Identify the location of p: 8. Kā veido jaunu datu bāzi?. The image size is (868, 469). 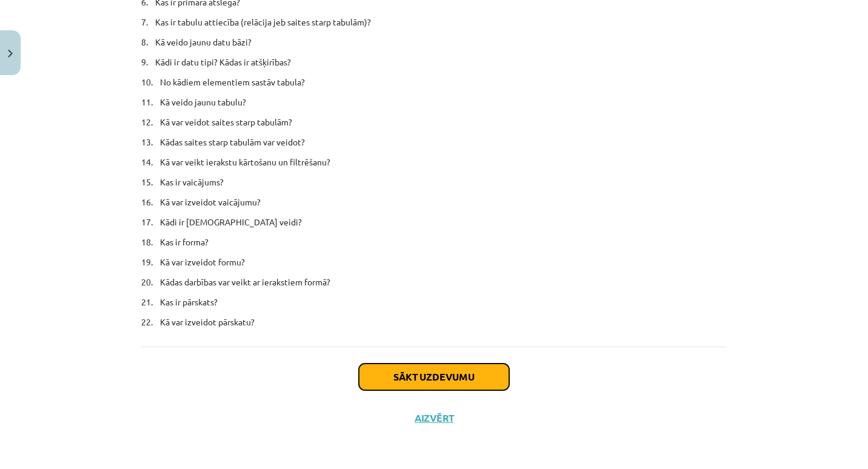
(434, 42).